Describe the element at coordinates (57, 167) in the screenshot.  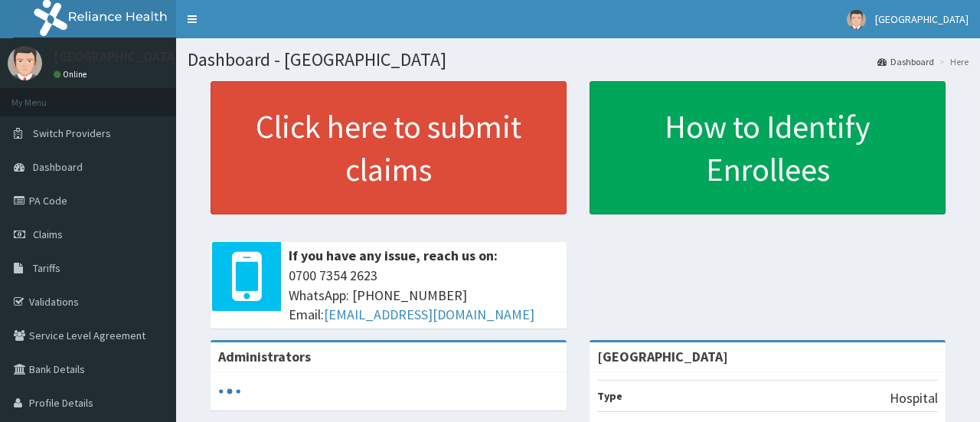
I see `span: Dashboard` at that location.